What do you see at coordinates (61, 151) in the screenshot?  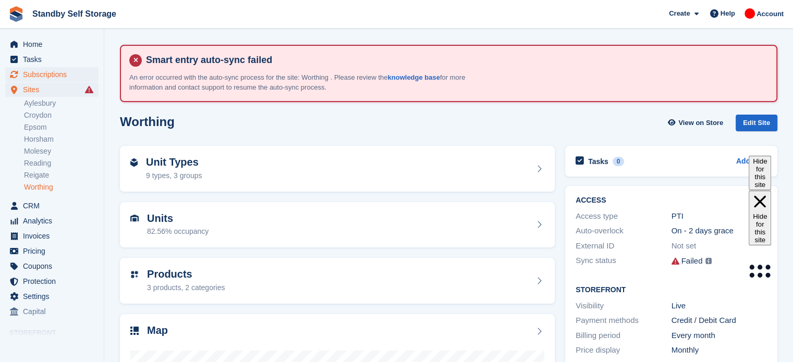 I see `a: Molesey` at bounding box center [61, 151].